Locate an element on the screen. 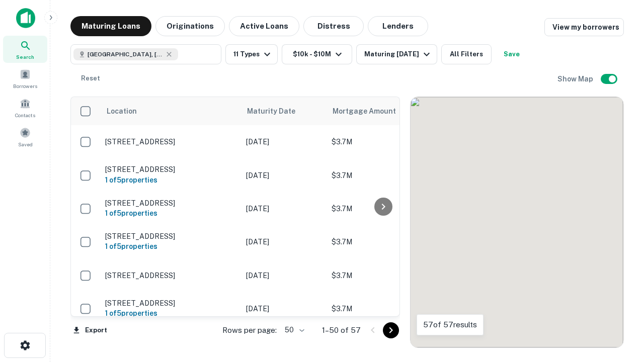 The image size is (644, 362). p: Rows per page: is located at coordinates (250, 330).